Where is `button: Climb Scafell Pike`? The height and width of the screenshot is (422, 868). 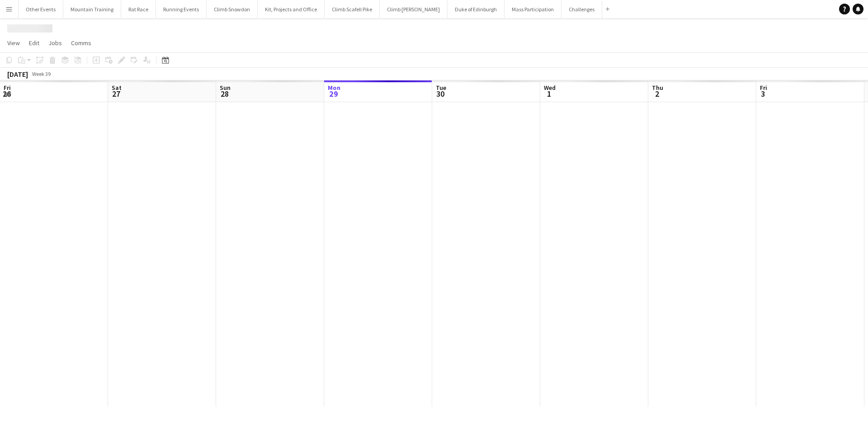 button: Climb Scafell Pike is located at coordinates (352, 9).